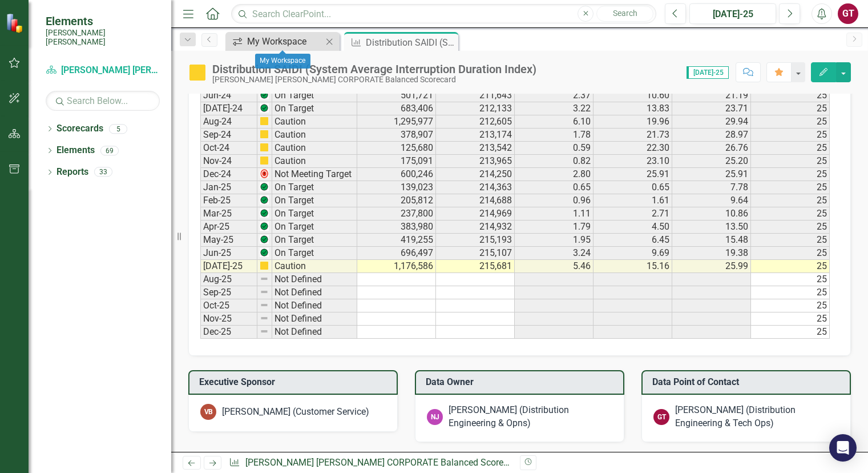  Describe the element at coordinates (554, 148) in the screenshot. I see `td: 0.59` at that location.